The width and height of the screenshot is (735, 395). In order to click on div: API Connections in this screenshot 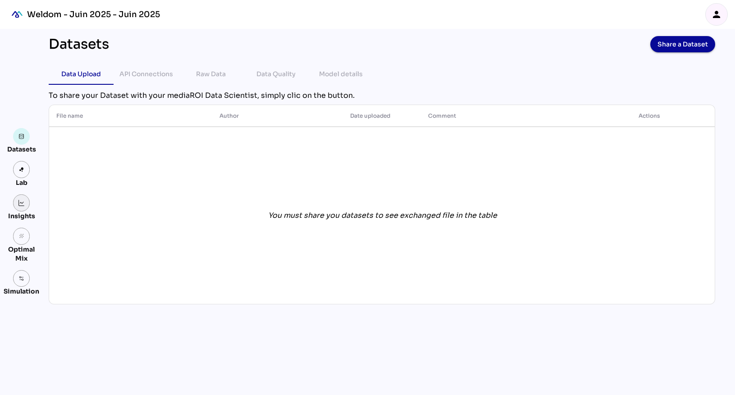, I will do `click(146, 74)`.